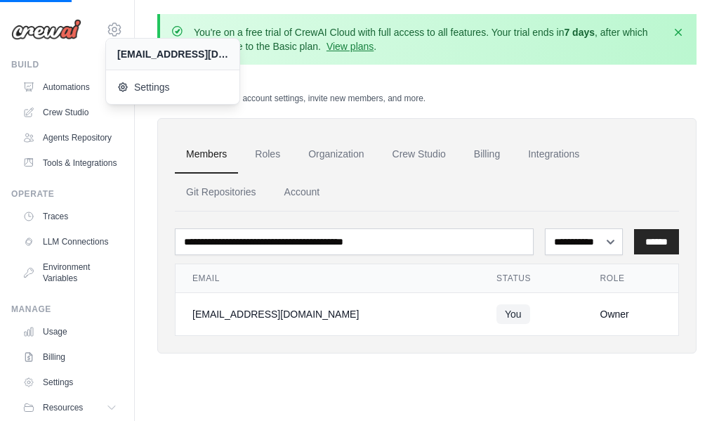  Describe the element at coordinates (70, 273) in the screenshot. I see `a: Environment Variables` at that location.